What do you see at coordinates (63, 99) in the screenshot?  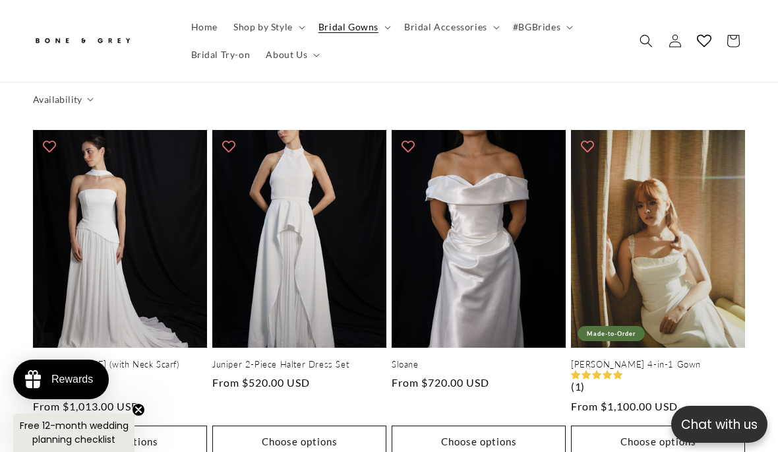 I see `summary: Availability (0 selected)` at bounding box center [63, 99].